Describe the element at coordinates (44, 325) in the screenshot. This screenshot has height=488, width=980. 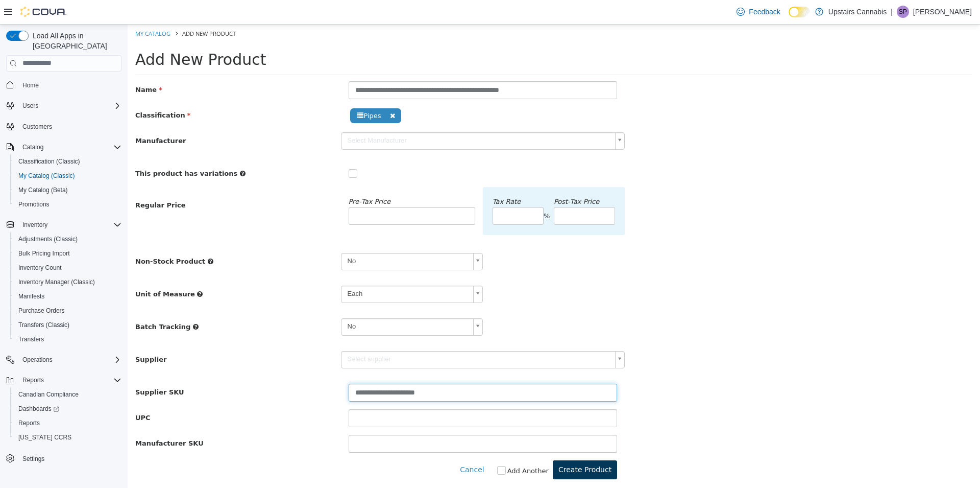
I see `a: Transfers (Classic)` at that location.